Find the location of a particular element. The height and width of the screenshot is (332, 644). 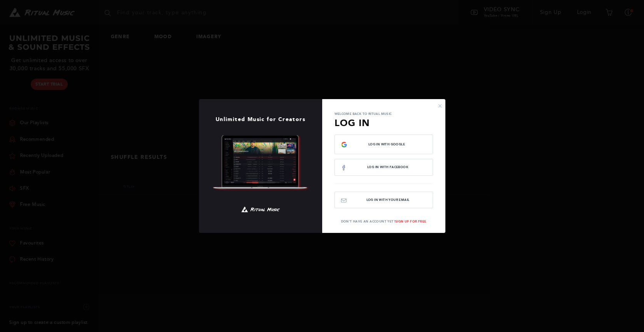

a: Sign Up For Free is located at coordinates (411, 221).